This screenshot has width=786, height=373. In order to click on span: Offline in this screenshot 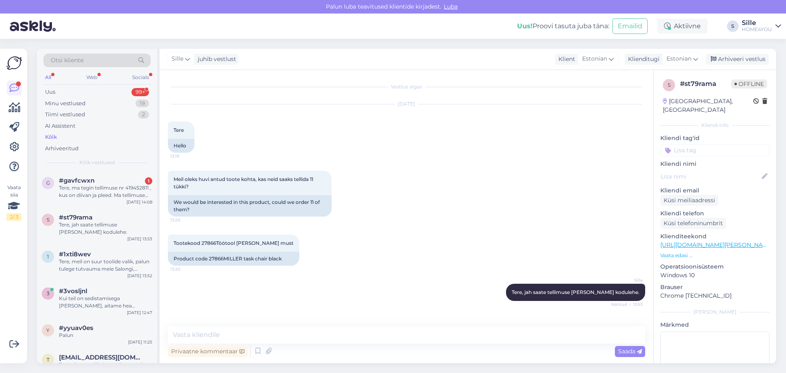, I will do `click(749, 84)`.